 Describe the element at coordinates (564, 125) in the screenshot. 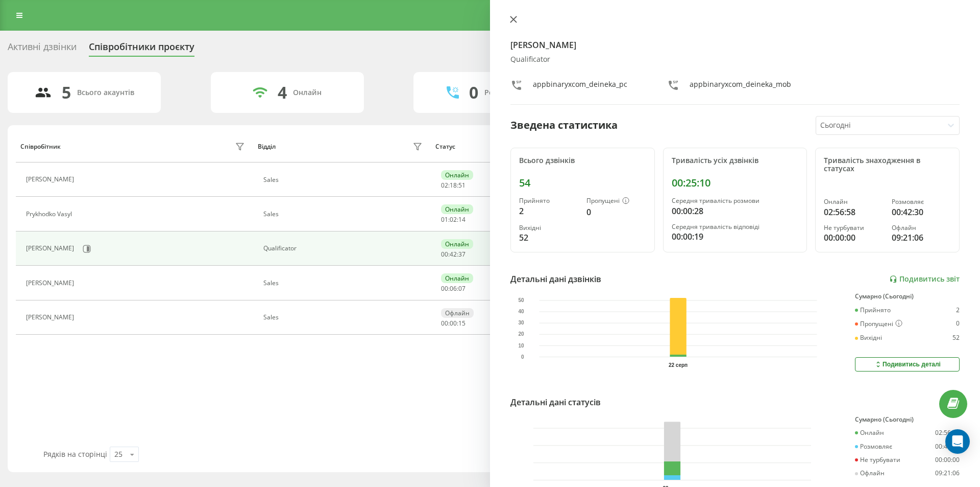

I see `div: Зведена статистика` at that location.